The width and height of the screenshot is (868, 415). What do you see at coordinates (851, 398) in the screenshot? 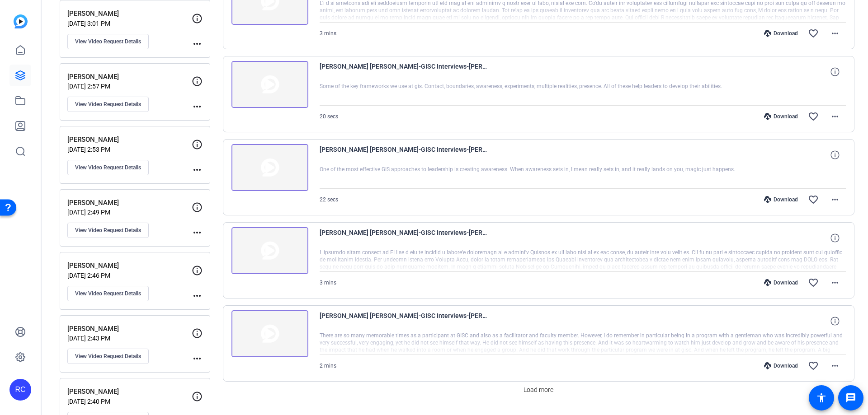
I see `mat-icon: message` at bounding box center [851, 398].